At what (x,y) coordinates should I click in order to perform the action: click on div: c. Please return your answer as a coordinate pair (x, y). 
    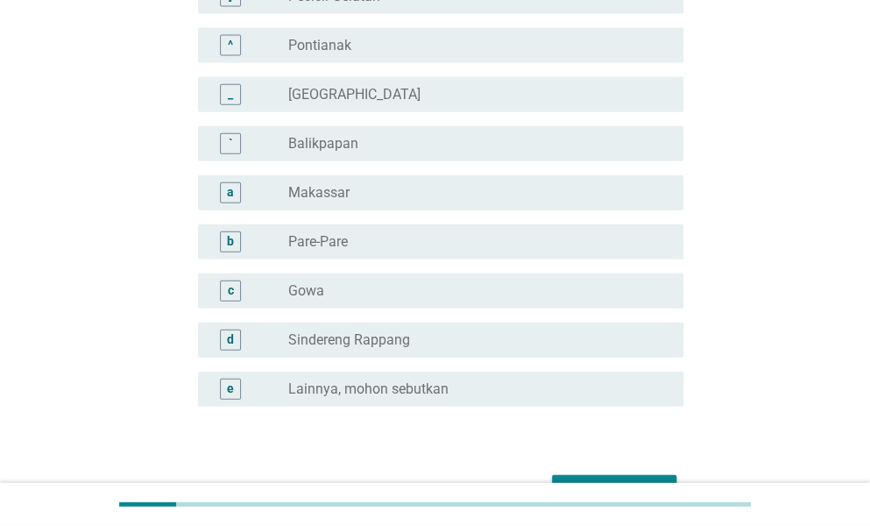
    Looking at the image, I should click on (231, 290).